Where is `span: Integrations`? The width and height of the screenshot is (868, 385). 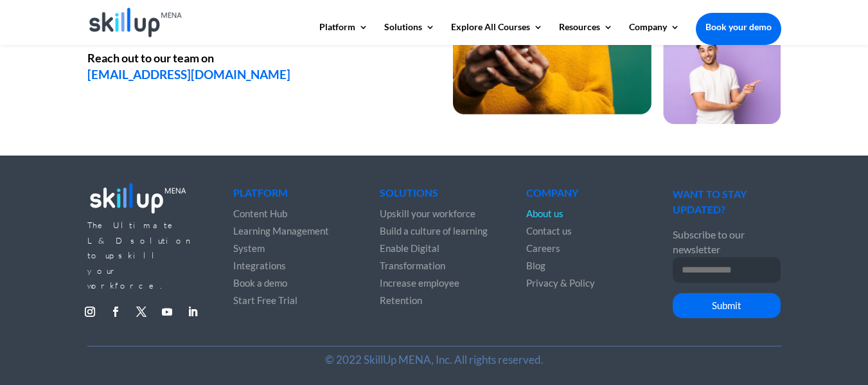
span: Integrations is located at coordinates (260, 265).